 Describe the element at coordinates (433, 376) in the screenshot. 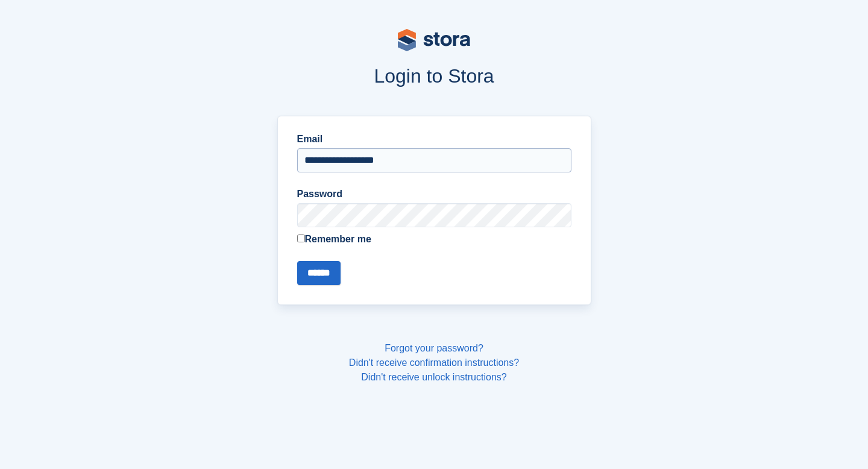

I see `a: Didn't receive unlock instructions?` at that location.